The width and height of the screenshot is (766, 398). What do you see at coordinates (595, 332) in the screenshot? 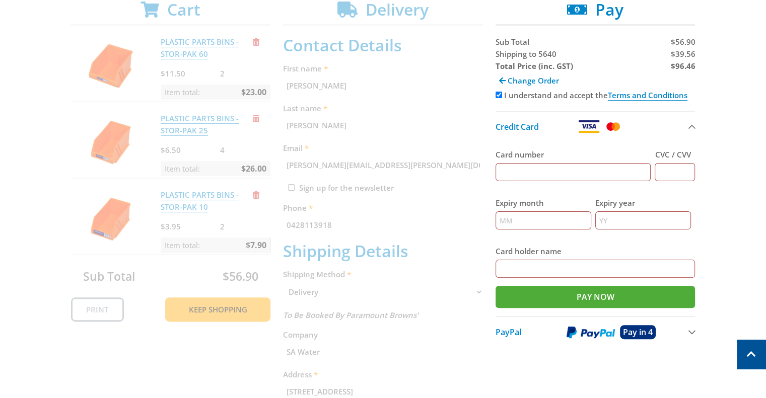
I see `button: PayPal Pay in 4` at bounding box center [595, 332].